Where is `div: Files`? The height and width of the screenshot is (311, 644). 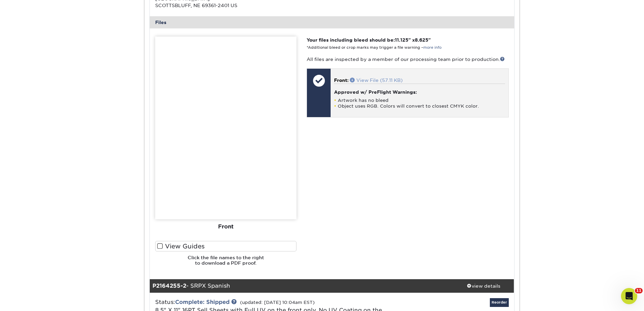 div: Files is located at coordinates (332, 22).